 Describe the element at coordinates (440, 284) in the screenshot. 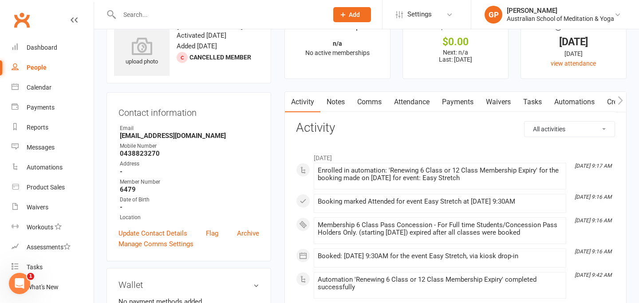

I see `div: Automation 'Renewing 6 Class or 12 Class Membership Expiry' completed successfully` at that location.